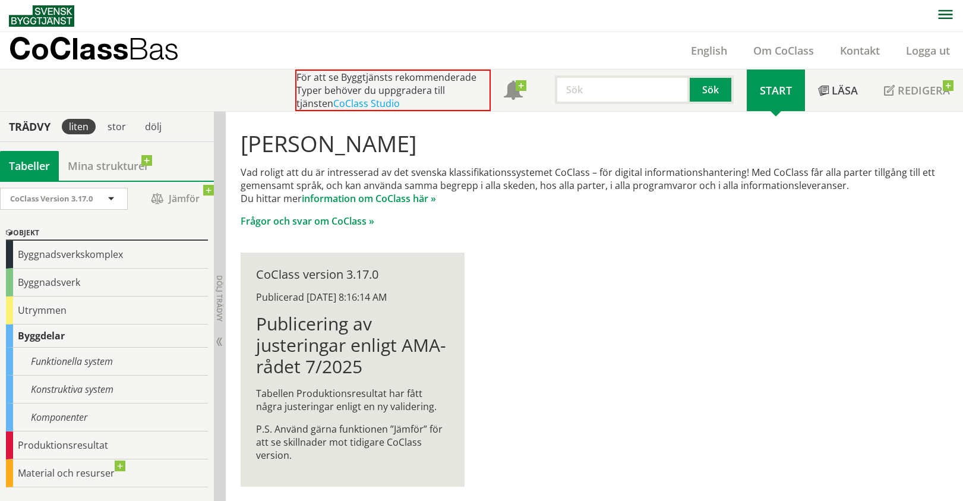 The height and width of the screenshot is (501, 963). What do you see at coordinates (393, 90) in the screenshot?
I see `div: För att se Byggtjänsts rekommenderade Typer behöver du uppgradera till tjänsten` at bounding box center [393, 90].